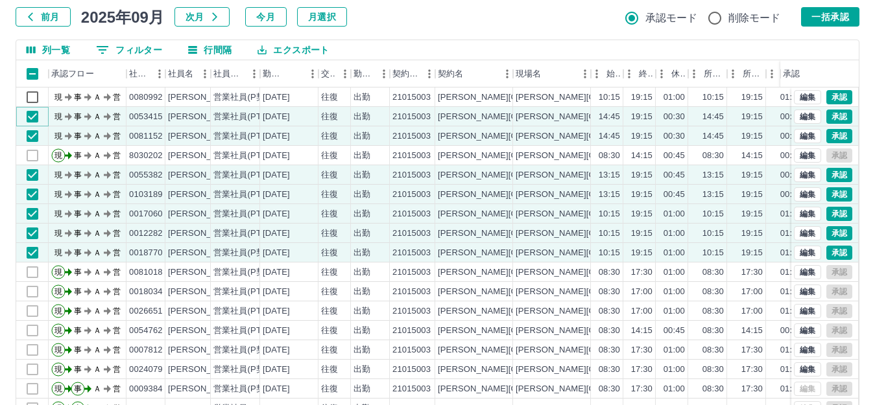 This screenshot has width=875, height=405. I want to click on div: 17:30, so click(641, 272).